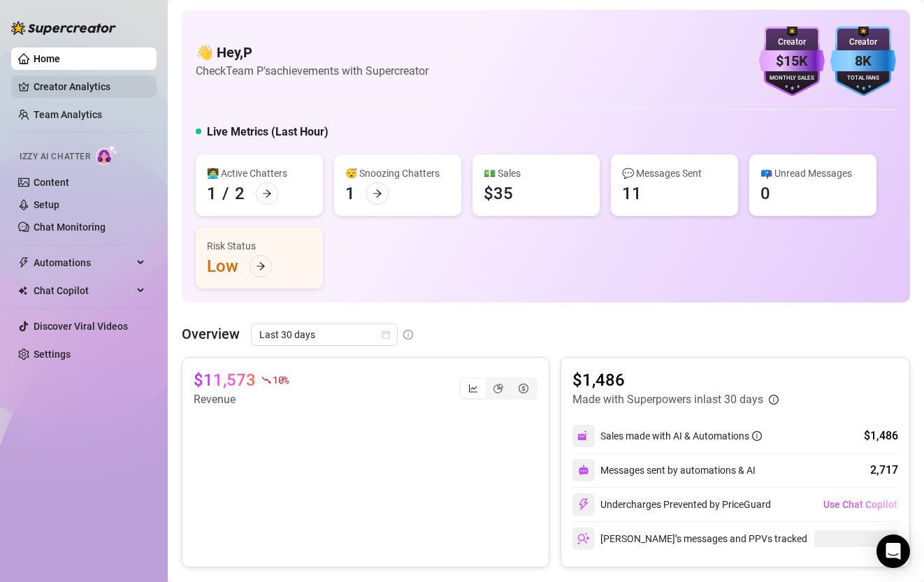 The image size is (924, 582). Describe the element at coordinates (23, 291) in the screenshot. I see `img: Chat Copilot` at that location.